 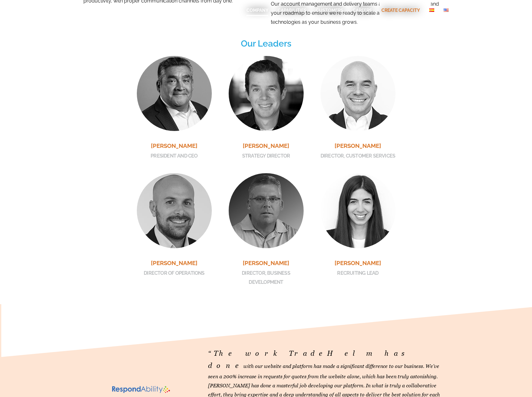 I want to click on img: Matias-Mazzucchelli, so click(x=174, y=211).